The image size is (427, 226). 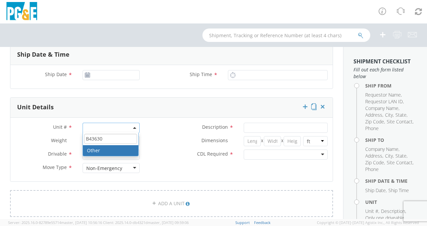 What do you see at coordinates (391, 140) in the screenshot?
I see `h4: Ship To` at bounding box center [391, 140].